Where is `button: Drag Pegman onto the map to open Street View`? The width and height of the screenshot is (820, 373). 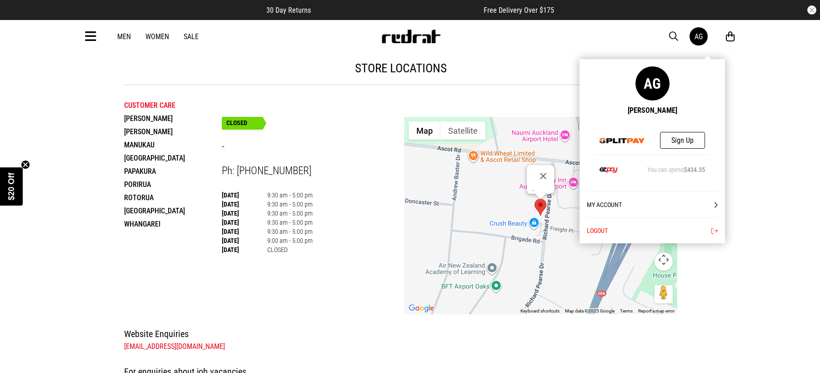
button: Drag Pegman onto the map to open Street View is located at coordinates (664, 294).